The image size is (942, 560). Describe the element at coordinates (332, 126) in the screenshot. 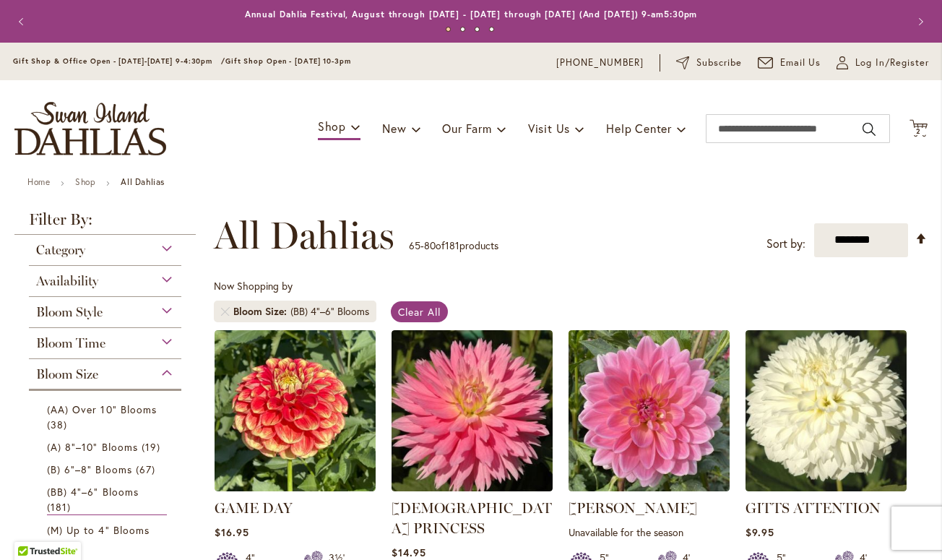

I see `span: Shop` at that location.